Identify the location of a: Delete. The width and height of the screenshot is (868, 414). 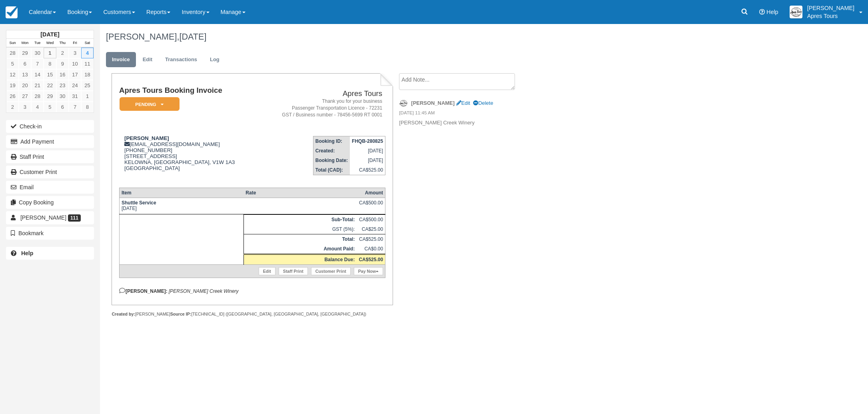
(483, 103).